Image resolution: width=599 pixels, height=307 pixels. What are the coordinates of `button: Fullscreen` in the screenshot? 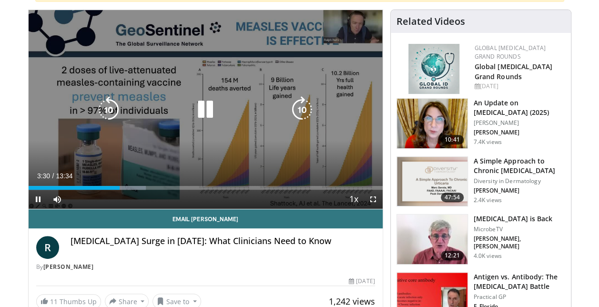 It's located at (373, 199).